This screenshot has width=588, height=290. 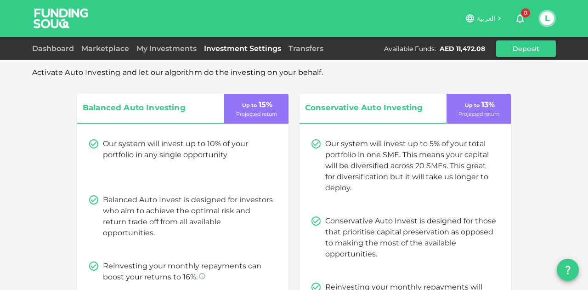 I want to click on div: AED 11,472.08, so click(x=462, y=49).